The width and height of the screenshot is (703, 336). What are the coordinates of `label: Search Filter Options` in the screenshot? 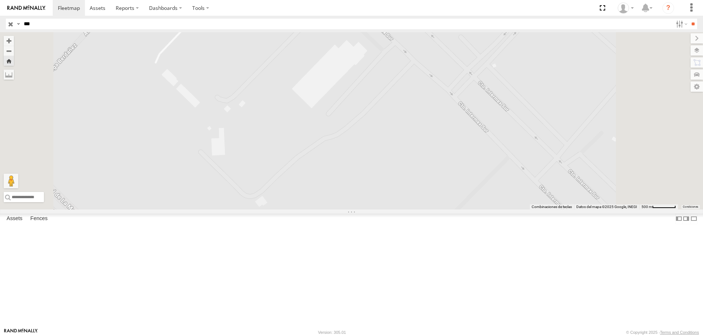 It's located at (680, 24).